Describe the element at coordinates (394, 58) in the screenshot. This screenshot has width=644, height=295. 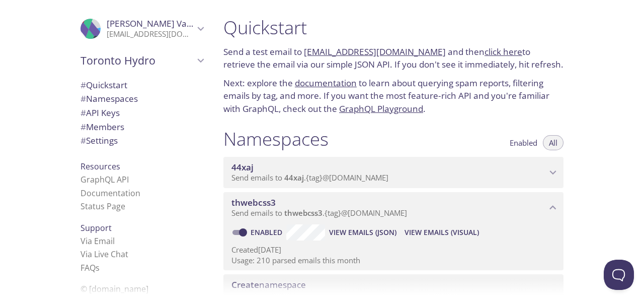
I see `p: Send a test email to and then to retrieve the email via our simple JSON API. If you don't see it ...` at that location.